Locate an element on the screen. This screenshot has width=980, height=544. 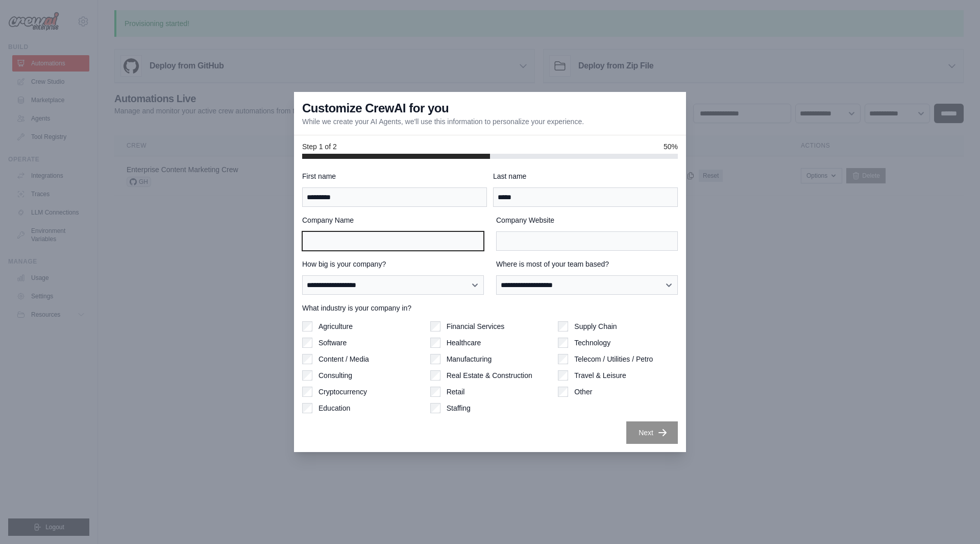
label: Other is located at coordinates (583, 392).